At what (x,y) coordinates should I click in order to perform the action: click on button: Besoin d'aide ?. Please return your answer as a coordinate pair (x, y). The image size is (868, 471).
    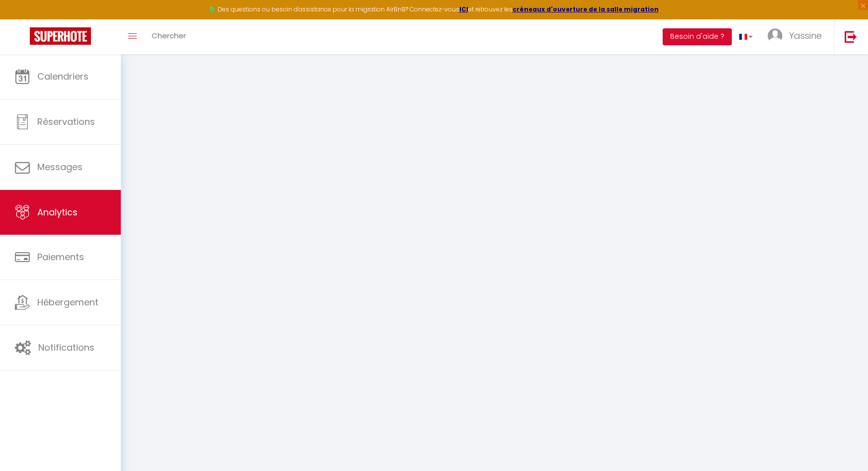
    Looking at the image, I should click on (697, 36).